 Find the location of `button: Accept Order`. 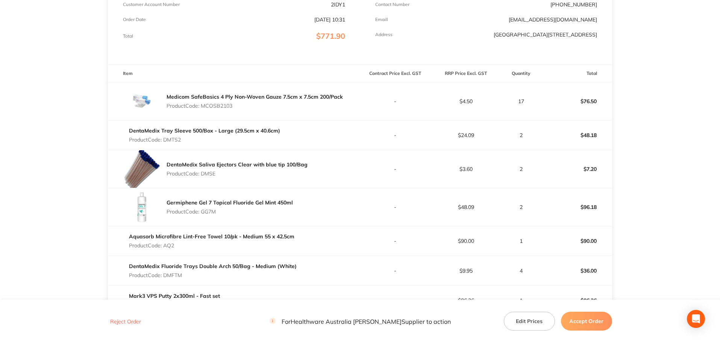

button: Accept Order is located at coordinates (587, 321).